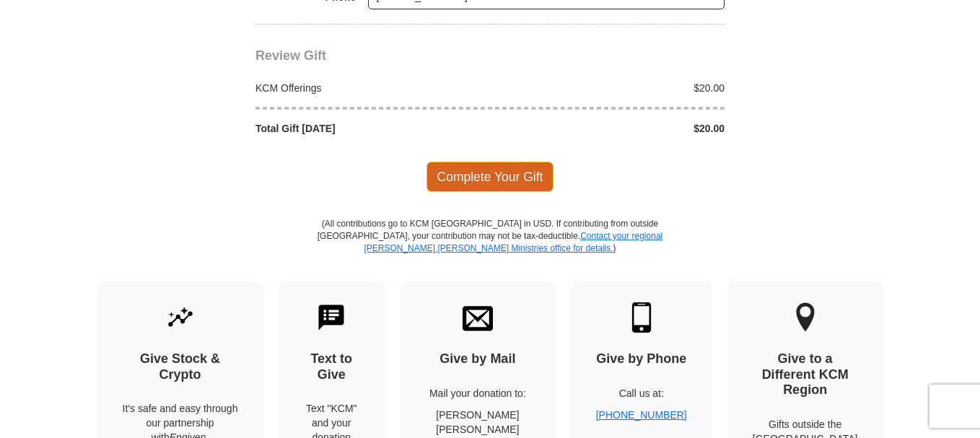 The height and width of the screenshot is (438, 980). What do you see at coordinates (641, 318) in the screenshot?
I see `img: mobile.svg` at bounding box center [641, 318].